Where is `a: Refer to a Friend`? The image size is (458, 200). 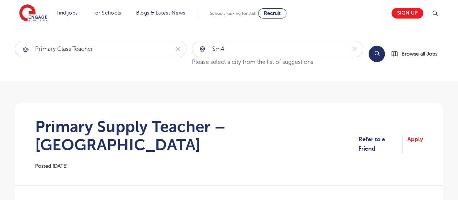
a: Refer to a Friend is located at coordinates (381, 144).